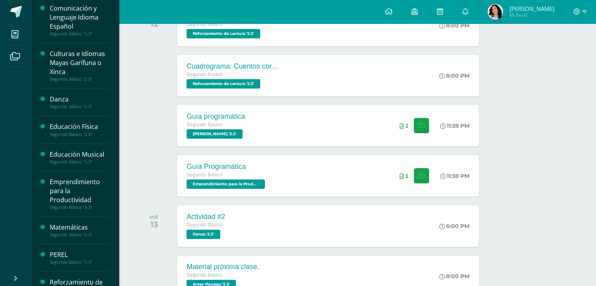 The height and width of the screenshot is (286, 596). Describe the element at coordinates (495, 12) in the screenshot. I see `img: f913bc69c2c4e95158e6b40bfab6bd90.png` at that location.